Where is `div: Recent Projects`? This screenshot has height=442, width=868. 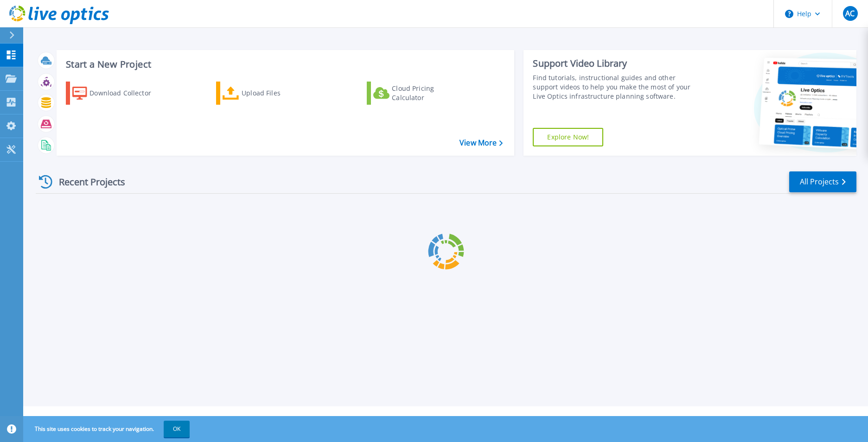
div: Recent Projects is located at coordinates (87, 182).